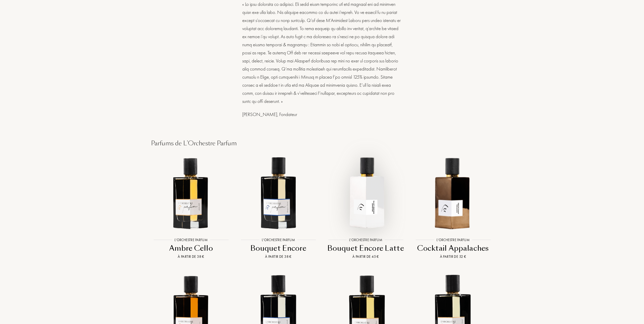  Describe the element at coordinates (453, 207) in the screenshot. I see `a: Cocktail Appalaches L Orchestre ParfumL'Orchestre ParfumCocktail AppalachesÀ partir de 52 €` at that location.